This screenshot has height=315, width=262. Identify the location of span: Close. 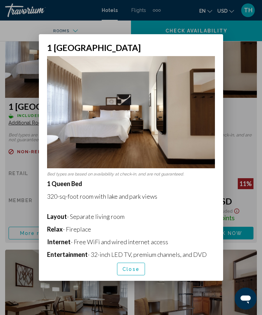
(131, 269).